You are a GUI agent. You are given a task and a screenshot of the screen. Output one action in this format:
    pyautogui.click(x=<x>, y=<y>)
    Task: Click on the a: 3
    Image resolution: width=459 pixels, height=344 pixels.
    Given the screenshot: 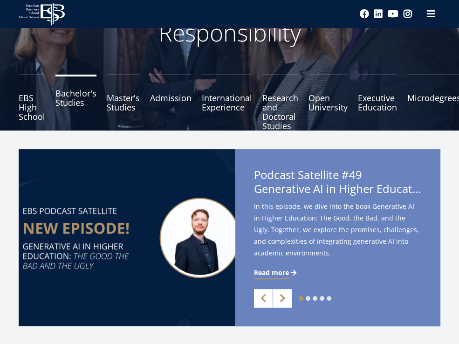 What is the action you would take?
    pyautogui.click(x=315, y=298)
    